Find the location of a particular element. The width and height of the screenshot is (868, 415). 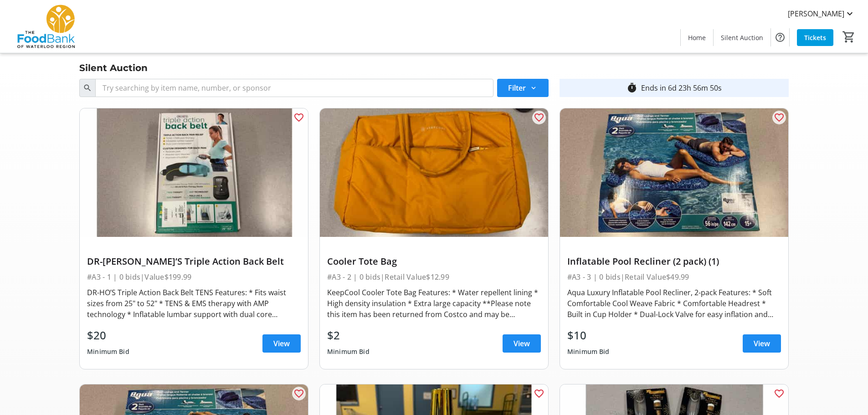

img: DR-HO’S Triple Action Back Belt is located at coordinates (194, 172).